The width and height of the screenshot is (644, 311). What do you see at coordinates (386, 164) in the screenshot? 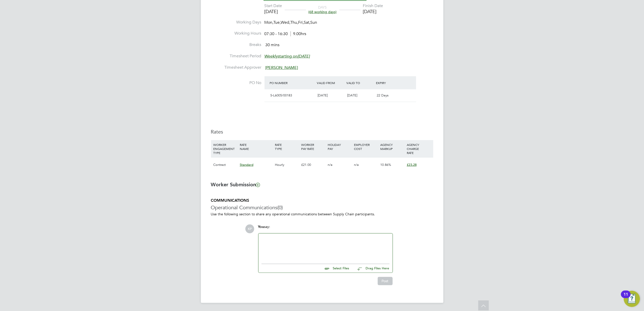
I see `span: 10.86%` at bounding box center [386, 164].